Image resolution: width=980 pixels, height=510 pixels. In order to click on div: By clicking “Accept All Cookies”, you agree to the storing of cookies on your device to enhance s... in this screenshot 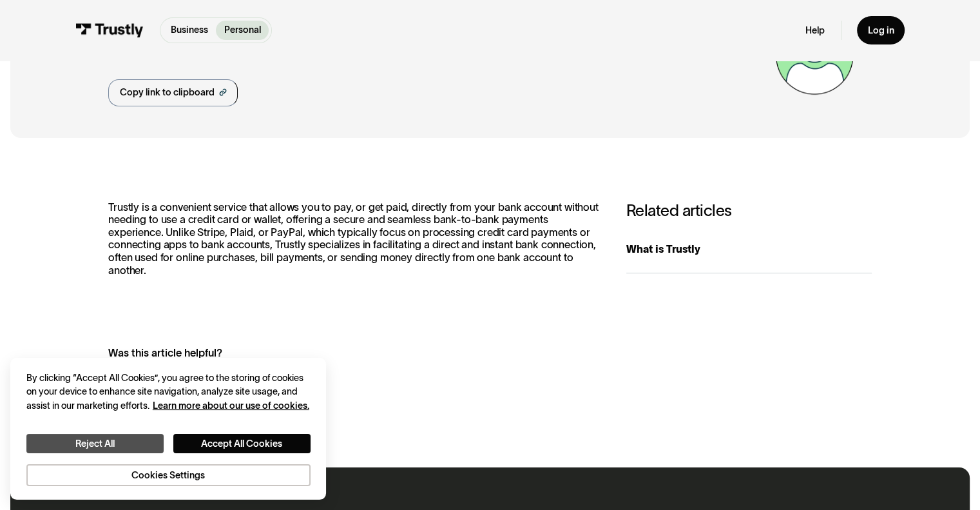, I will do `click(168, 391)`.